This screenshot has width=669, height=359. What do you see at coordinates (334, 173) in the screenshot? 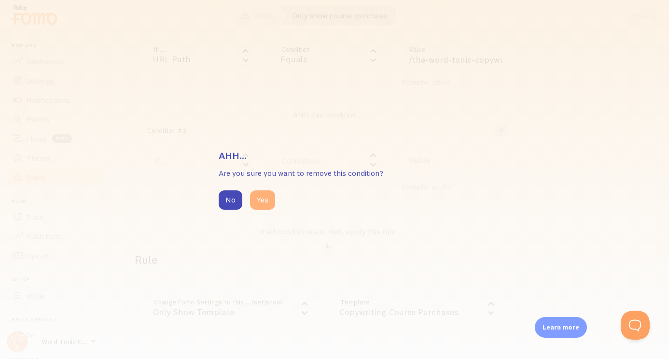
I see `p: Are you sure you want to remove this condition?` at bounding box center [334, 173].